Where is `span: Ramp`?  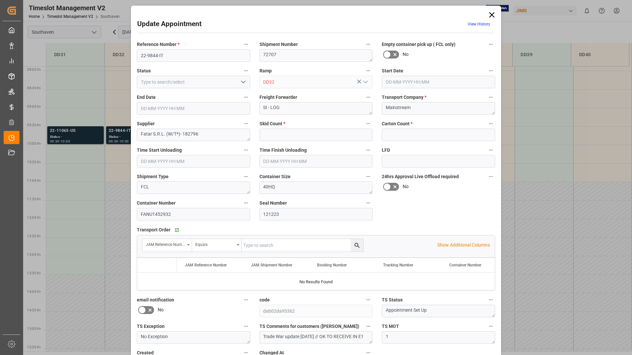
span: Ramp is located at coordinates (265, 71).